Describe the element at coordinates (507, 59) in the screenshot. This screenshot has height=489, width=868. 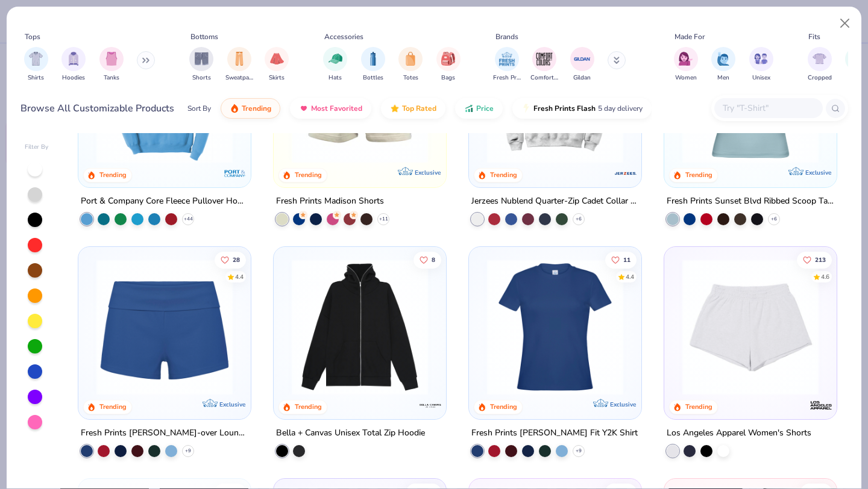
I see `img: Fresh Prints Image` at that location.